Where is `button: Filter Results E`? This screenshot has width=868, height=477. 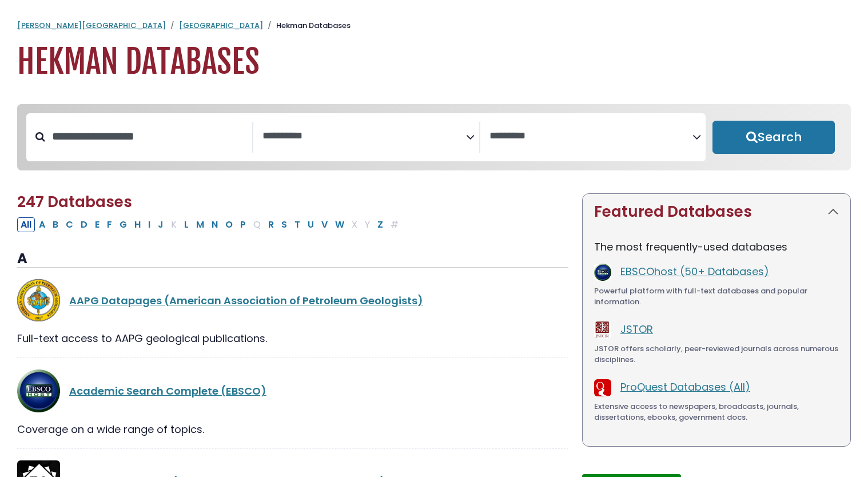 button: Filter Results E is located at coordinates (97, 225).